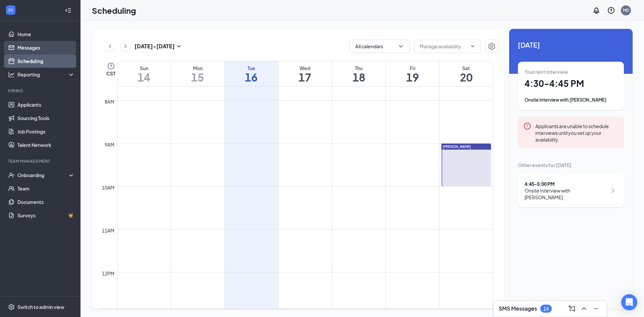  I want to click on svg: Minimize, so click(596, 308).